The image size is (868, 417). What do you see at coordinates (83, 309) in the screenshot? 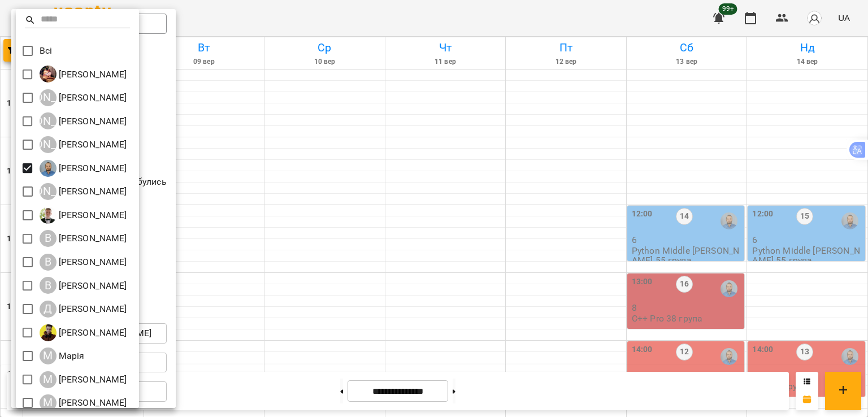
I see `div: Денис Замрій` at bounding box center [83, 309].